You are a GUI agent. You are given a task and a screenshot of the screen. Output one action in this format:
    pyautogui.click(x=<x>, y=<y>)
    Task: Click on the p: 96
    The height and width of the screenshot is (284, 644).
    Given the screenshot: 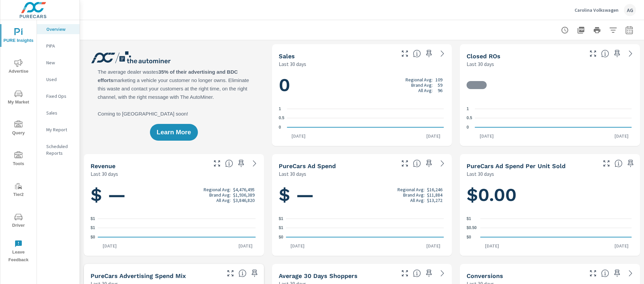 What is the action you would take?
    pyautogui.click(x=440, y=90)
    